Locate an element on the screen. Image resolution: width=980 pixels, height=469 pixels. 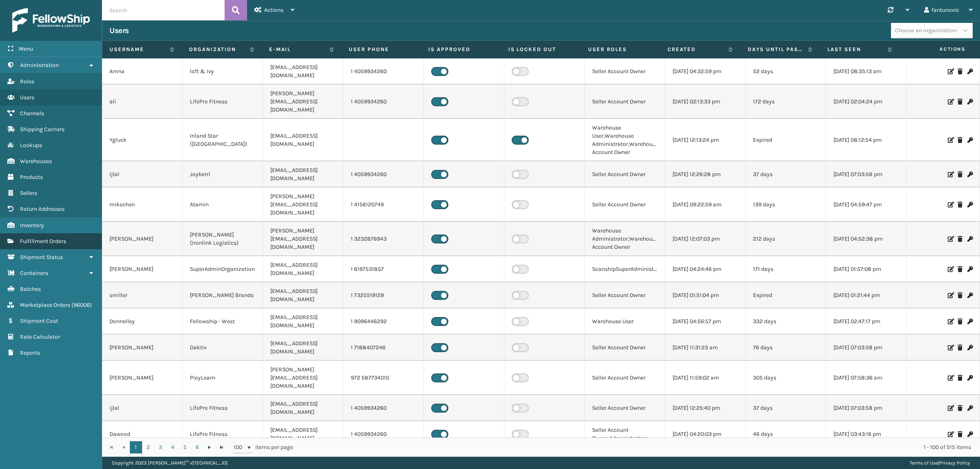
img: logo is located at coordinates (51, 20).